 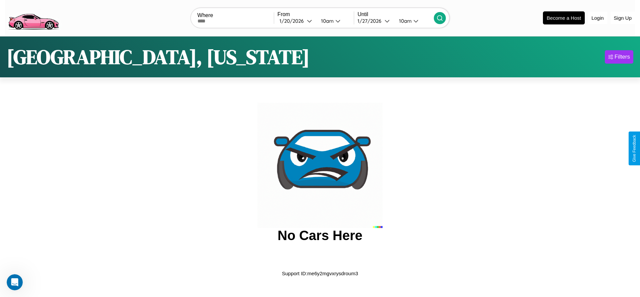 I want to click on div: Give Feedback, so click(x=634, y=148).